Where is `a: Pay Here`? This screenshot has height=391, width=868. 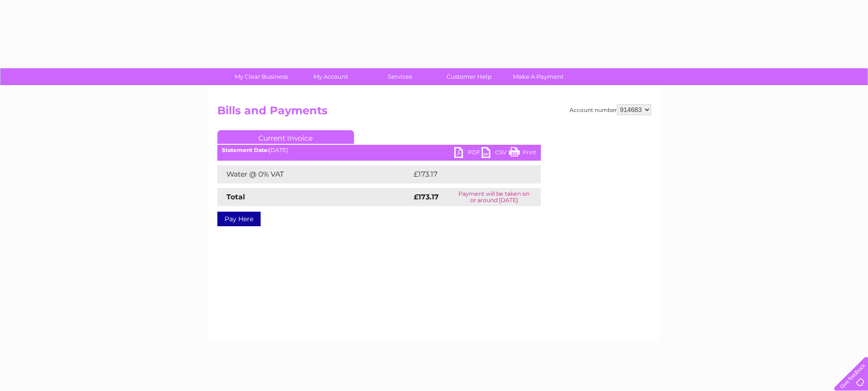 a: Pay Here is located at coordinates (239, 219).